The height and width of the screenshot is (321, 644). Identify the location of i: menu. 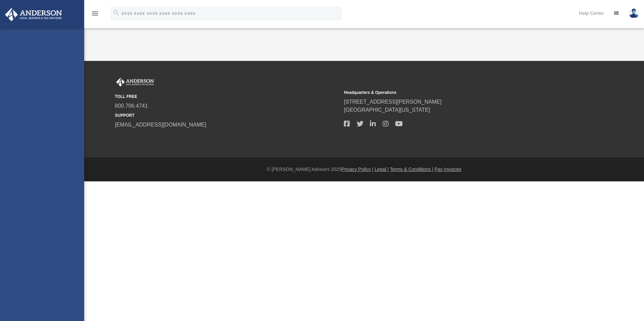
(95, 13).